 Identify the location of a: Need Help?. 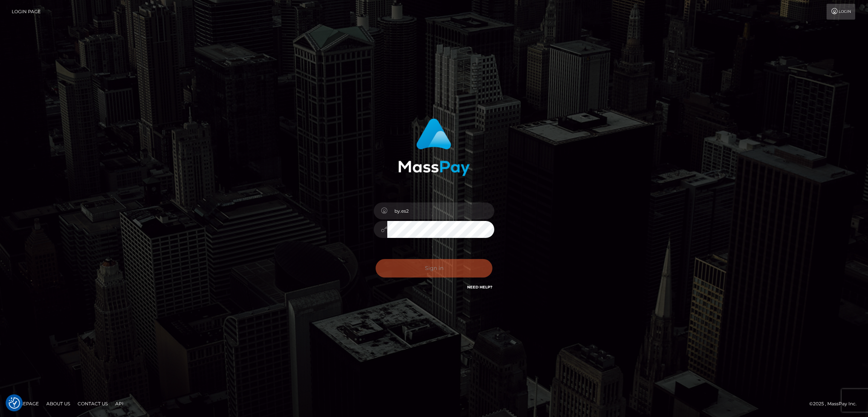
(480, 287).